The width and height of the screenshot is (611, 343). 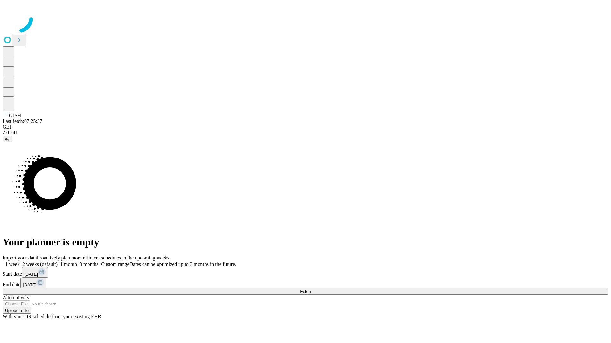 What do you see at coordinates (16, 298) in the screenshot?
I see `span: Alternatively` at bounding box center [16, 298].